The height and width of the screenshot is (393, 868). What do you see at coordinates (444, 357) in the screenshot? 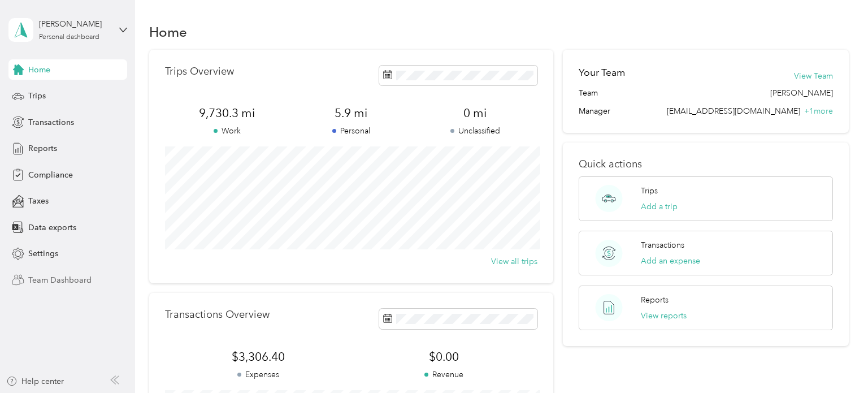
I see `span: $0.00` at bounding box center [444, 357].